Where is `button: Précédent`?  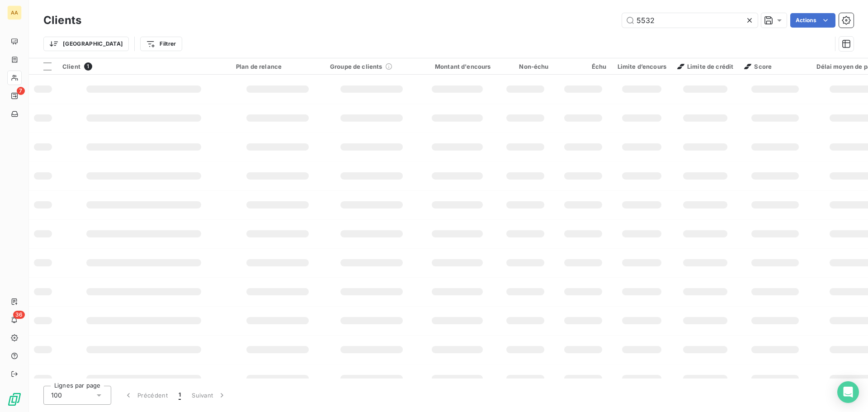
button: Précédent is located at coordinates (146, 395).